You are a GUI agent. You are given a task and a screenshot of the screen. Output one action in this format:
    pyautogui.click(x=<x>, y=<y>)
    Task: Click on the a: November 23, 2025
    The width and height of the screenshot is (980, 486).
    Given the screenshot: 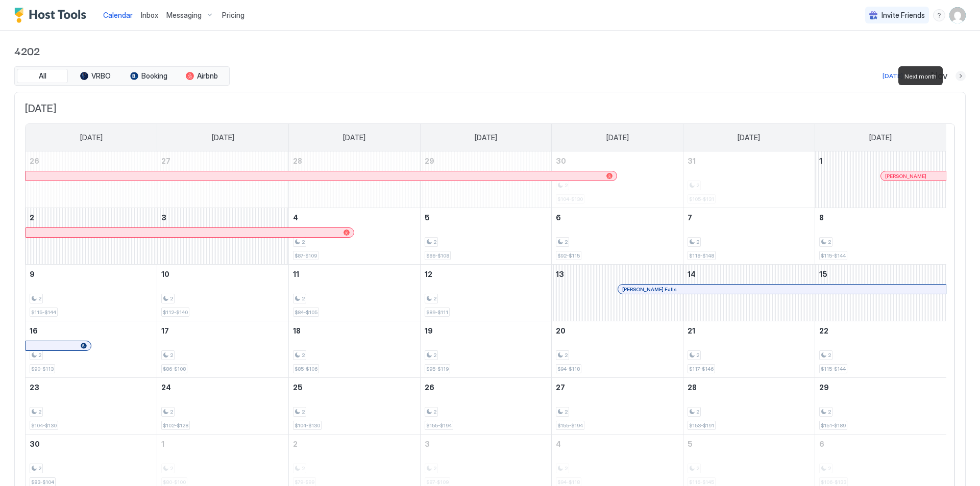 What is the action you would take?
    pyautogui.click(x=91, y=387)
    